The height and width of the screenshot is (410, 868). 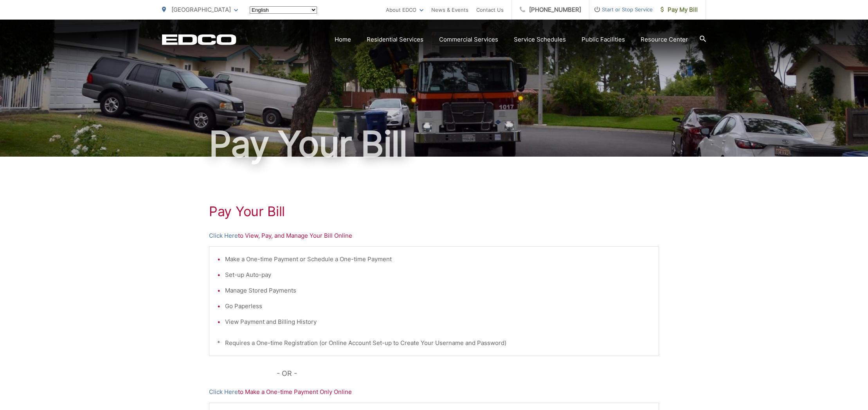 What do you see at coordinates (468, 374) in the screenshot?
I see `p: - OR -` at bounding box center [468, 374].